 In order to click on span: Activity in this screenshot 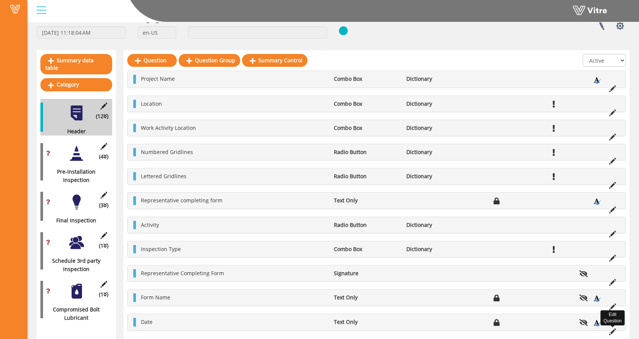, I will do `click(150, 225)`.